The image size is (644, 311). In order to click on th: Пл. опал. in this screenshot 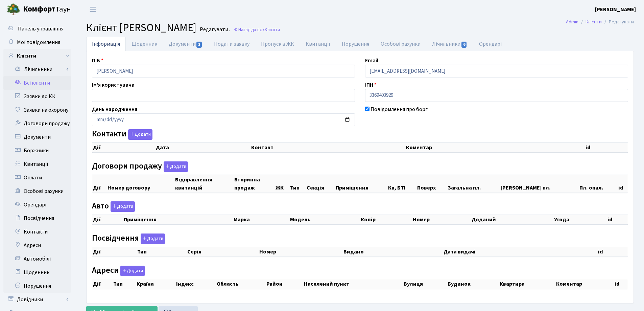, I will do `click(598, 184)`.